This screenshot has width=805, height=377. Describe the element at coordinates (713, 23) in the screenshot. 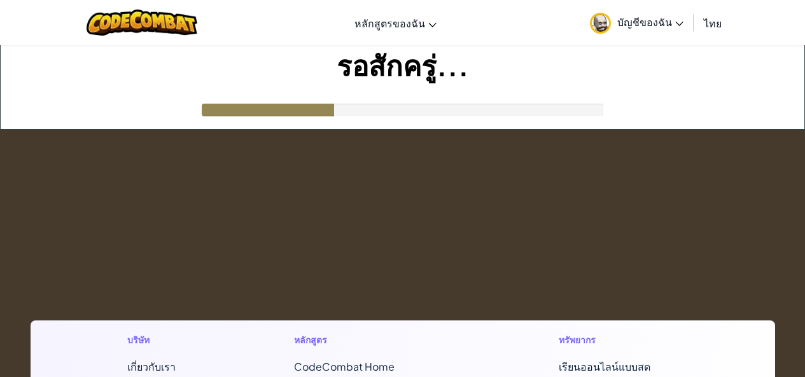

I see `span: ไทย` at that location.